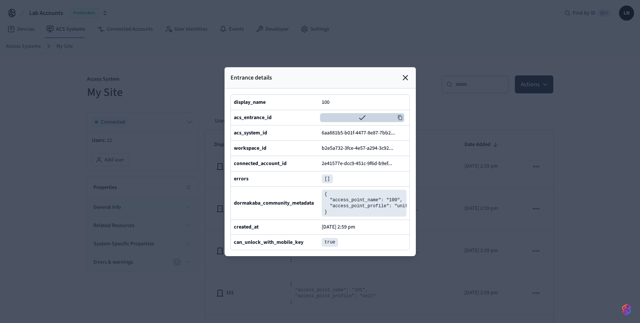 This screenshot has width=640, height=323. I want to click on b: connected_account_id, so click(260, 164).